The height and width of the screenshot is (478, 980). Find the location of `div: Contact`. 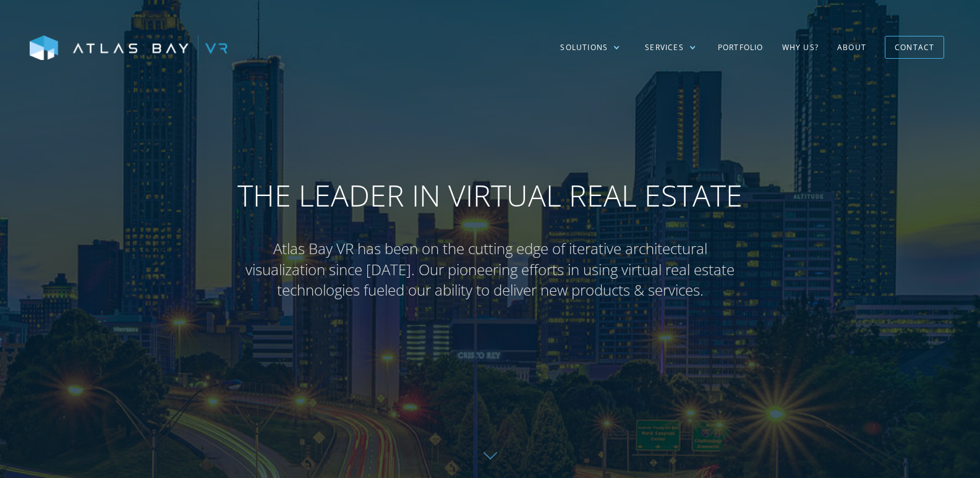

div: Contact is located at coordinates (914, 47).